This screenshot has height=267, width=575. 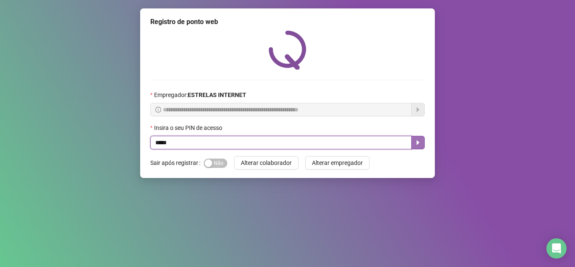 I want to click on strong: ESTRELAS INTERNET, so click(x=217, y=95).